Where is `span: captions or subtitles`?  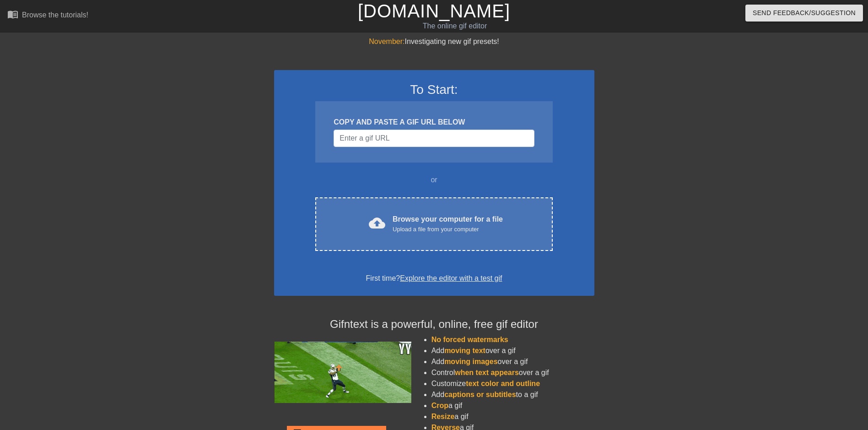
span: captions or subtitles is located at coordinates (480, 394).